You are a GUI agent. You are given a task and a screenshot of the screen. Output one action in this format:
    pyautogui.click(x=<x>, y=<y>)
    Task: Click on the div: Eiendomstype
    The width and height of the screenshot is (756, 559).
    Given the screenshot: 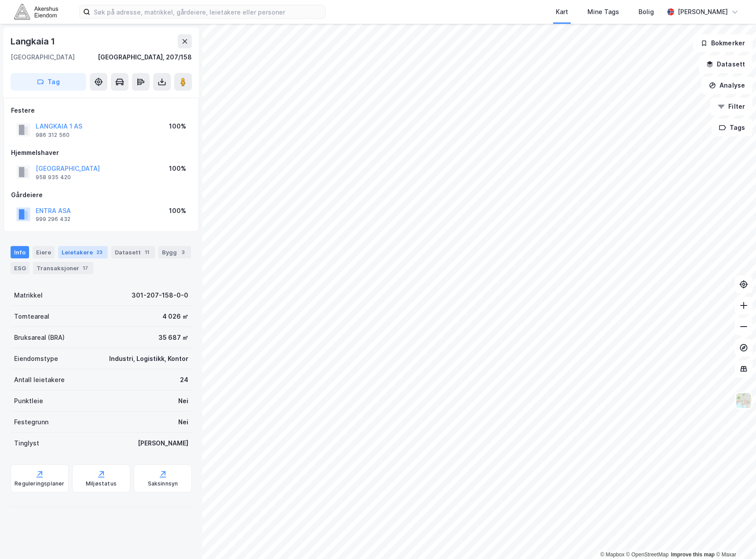 What is the action you would take?
    pyautogui.click(x=36, y=359)
    